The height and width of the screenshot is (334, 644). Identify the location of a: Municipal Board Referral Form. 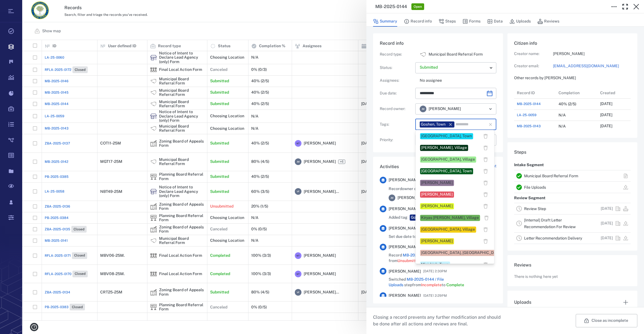
(551, 176).